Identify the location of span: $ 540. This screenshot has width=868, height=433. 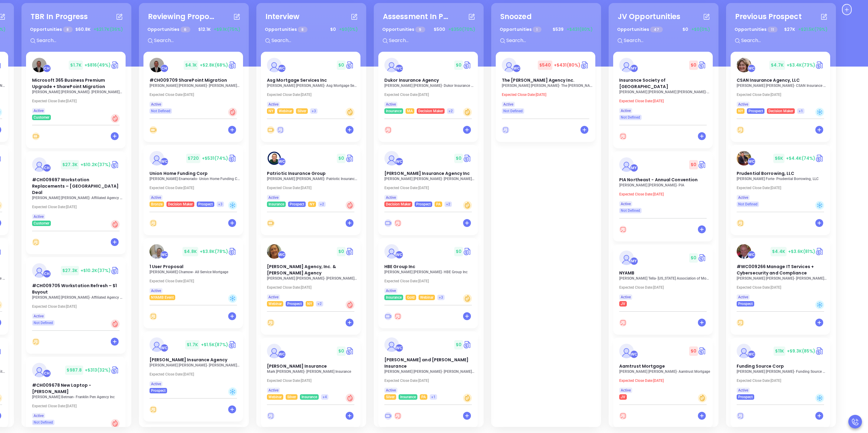
(545, 65).